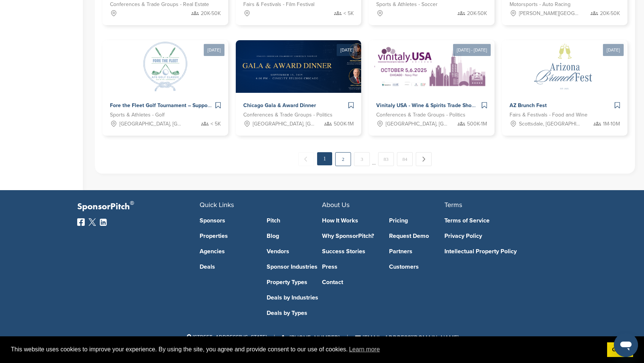 The width and height of the screenshot is (644, 363). Describe the element at coordinates (92, 222) in the screenshot. I see `img: Twitter` at that location.